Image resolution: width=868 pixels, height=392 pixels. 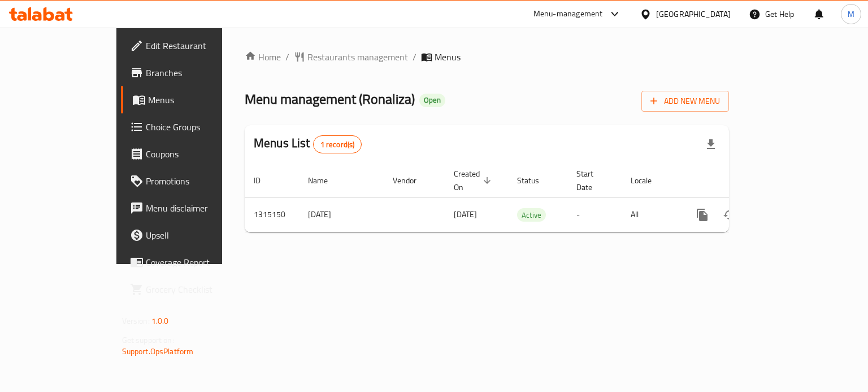 What do you see at coordinates (568, 14) in the screenshot?
I see `div: Menu-management` at bounding box center [568, 14].